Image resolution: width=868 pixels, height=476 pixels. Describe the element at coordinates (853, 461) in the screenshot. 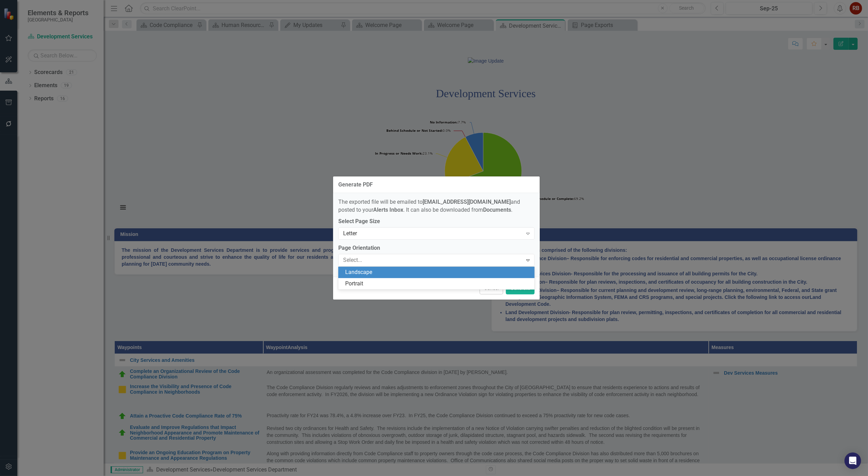

I see `div: Open Intercom Messenger` at that location.